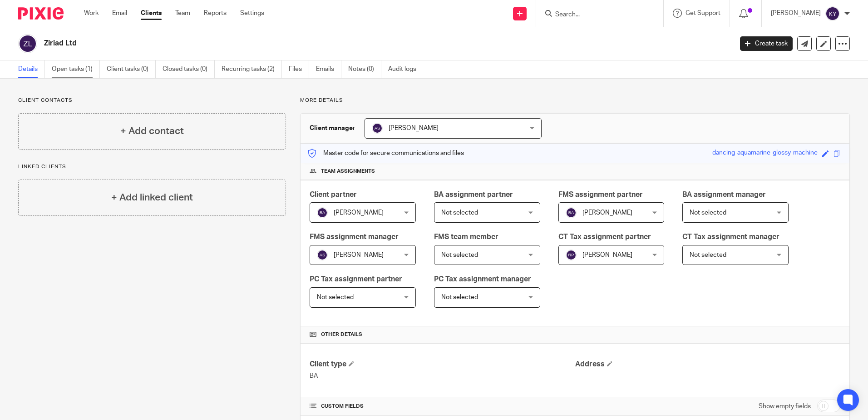 The image size is (868, 420). Describe the element at coordinates (406, 69) in the screenshot. I see `a: Audit logs` at that location.